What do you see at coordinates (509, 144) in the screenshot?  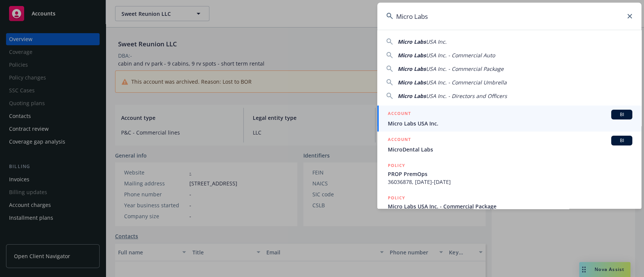 I see `a: ACCOUNTBIMicroDental Labs` at bounding box center [509, 144].